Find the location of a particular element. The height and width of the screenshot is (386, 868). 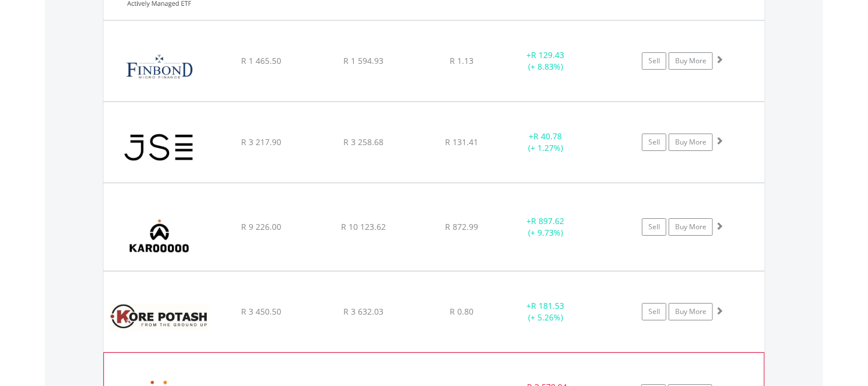

div: + (+ 9.73%) is located at coordinates (546, 227).